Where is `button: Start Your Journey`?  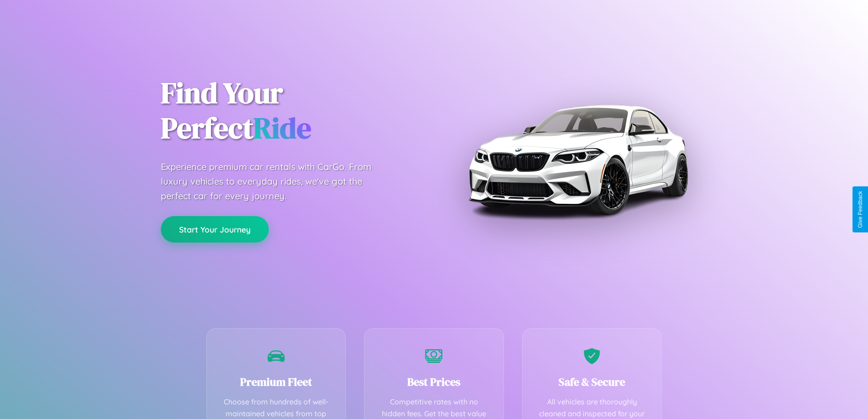
button: Start Your Journey is located at coordinates (214, 229).